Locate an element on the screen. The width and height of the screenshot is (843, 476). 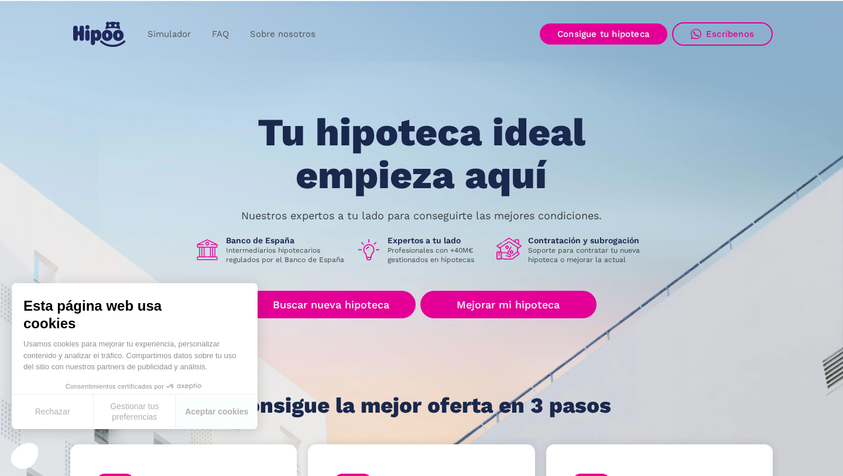
a: Mejorar mi hipoteca is located at coordinates (508, 304).